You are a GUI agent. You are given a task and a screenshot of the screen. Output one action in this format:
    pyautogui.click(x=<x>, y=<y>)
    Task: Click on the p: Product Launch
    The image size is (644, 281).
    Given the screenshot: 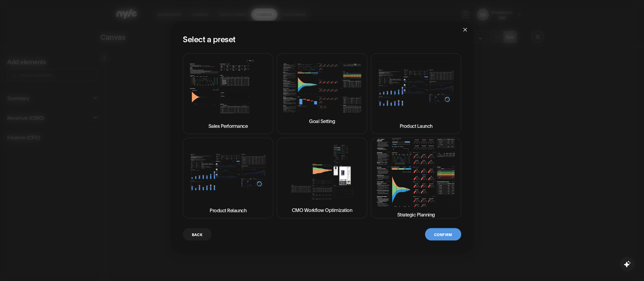 What is the action you would take?
    pyautogui.click(x=416, y=125)
    